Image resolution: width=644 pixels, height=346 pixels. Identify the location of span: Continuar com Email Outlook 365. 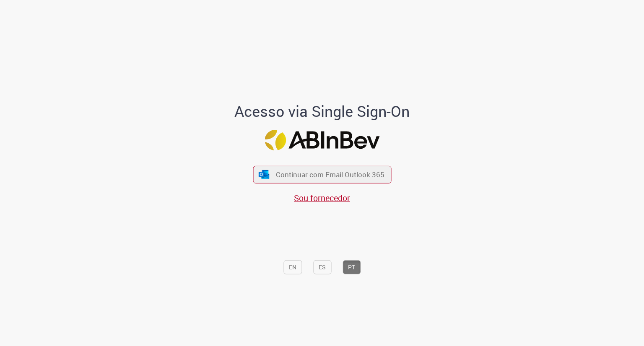
(330, 174).